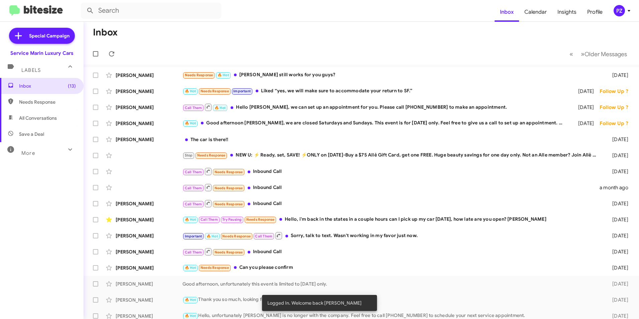 The image size is (639, 319). I want to click on div: Liked “yes, we will make sure to accommodate your return to SF.”, so click(376, 91).